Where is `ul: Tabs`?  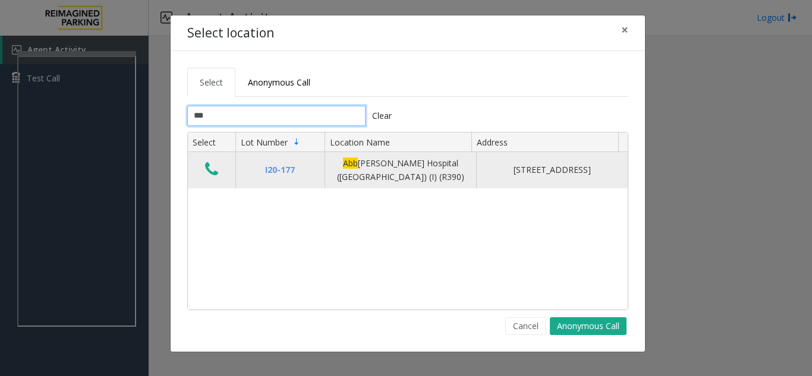 ul: Tabs is located at coordinates (408, 82).